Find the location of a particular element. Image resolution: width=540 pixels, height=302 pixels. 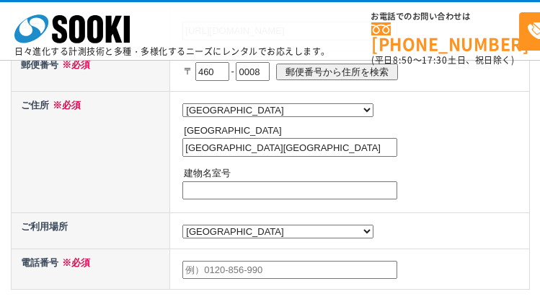

th: 電話番号 is located at coordinates (90, 268).